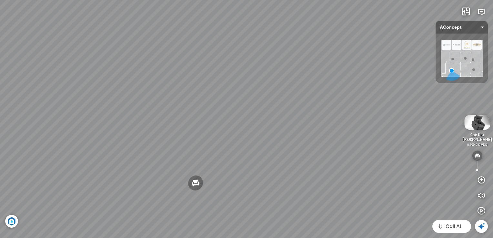  I want to click on span: AConcept, so click(462, 27).